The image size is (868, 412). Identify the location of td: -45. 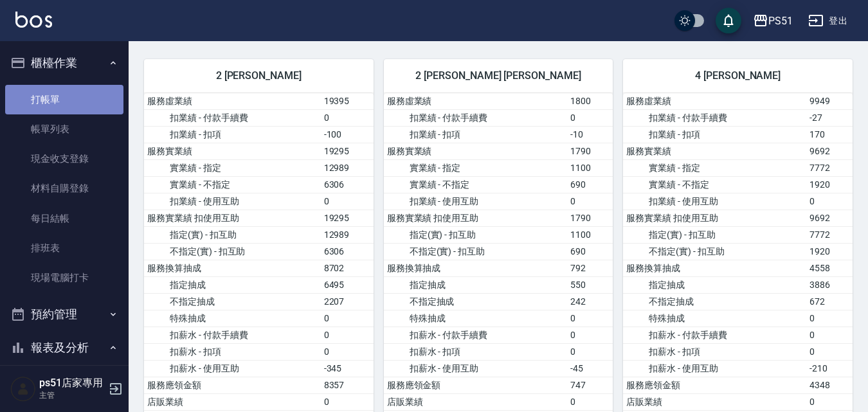
(590, 368).